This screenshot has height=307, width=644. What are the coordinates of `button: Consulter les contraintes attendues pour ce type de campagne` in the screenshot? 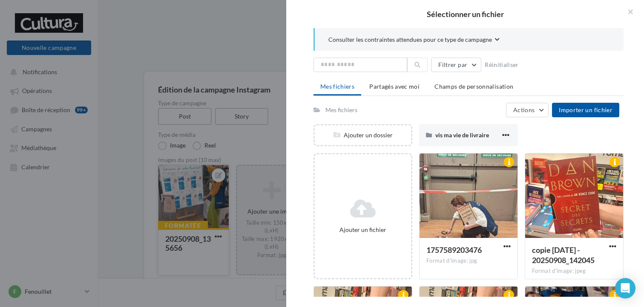 It's located at (414, 40).